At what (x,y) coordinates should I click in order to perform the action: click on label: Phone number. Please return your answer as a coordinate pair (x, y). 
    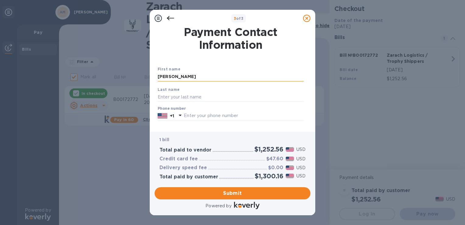
    Looking at the image, I should click on (172, 109).